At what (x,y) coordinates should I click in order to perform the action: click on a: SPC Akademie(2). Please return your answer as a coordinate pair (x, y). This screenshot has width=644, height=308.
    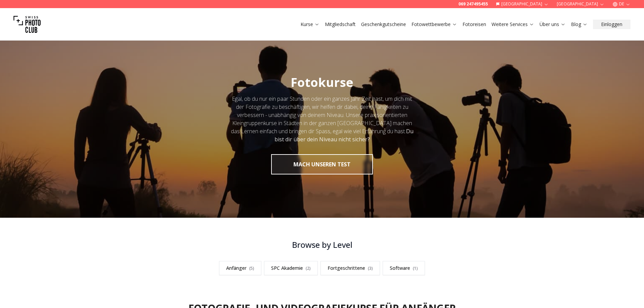
    Looking at the image, I should click on (291, 268).